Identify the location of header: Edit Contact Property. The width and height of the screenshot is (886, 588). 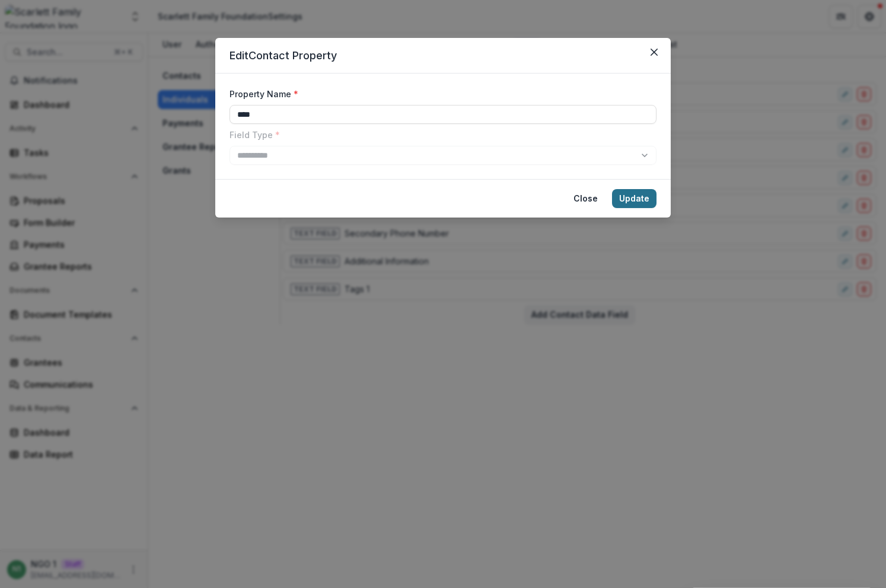
(443, 56).